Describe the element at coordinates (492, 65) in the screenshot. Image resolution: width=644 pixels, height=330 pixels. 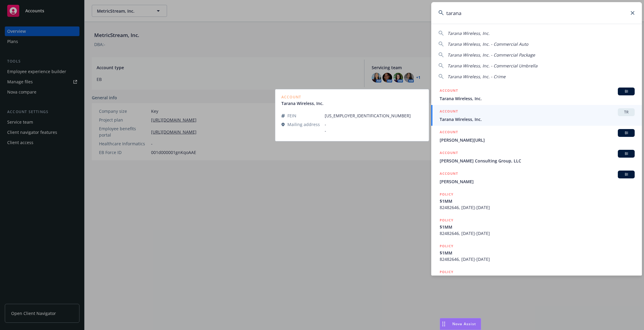
I see `span: Tarana Wireless, Inc. - Commercial Umbrella` at that location.